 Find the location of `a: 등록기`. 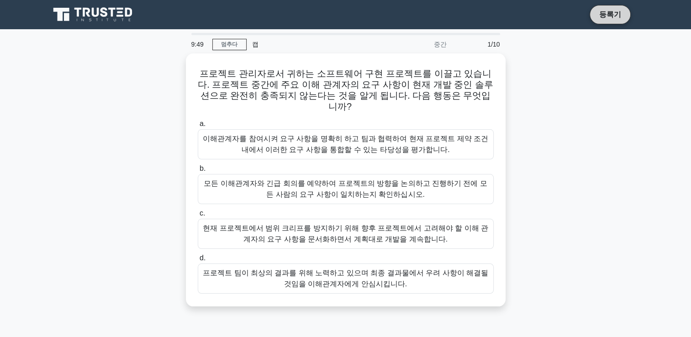

a: 등록기 is located at coordinates (610, 14).